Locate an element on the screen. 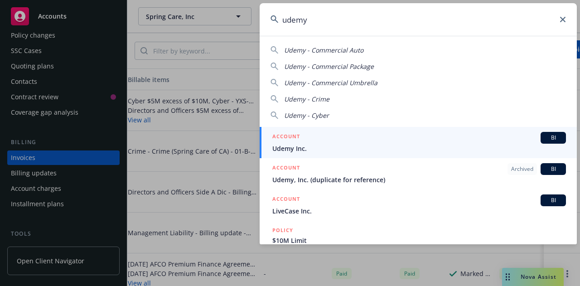 The image size is (580, 286). input: Search... is located at coordinates (418, 19).